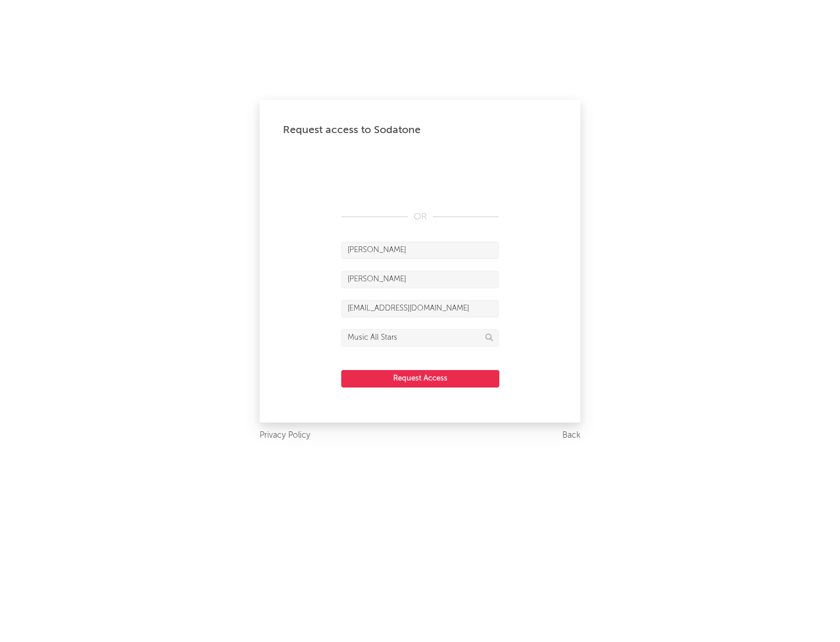  I want to click on input: Email, so click(420, 309).